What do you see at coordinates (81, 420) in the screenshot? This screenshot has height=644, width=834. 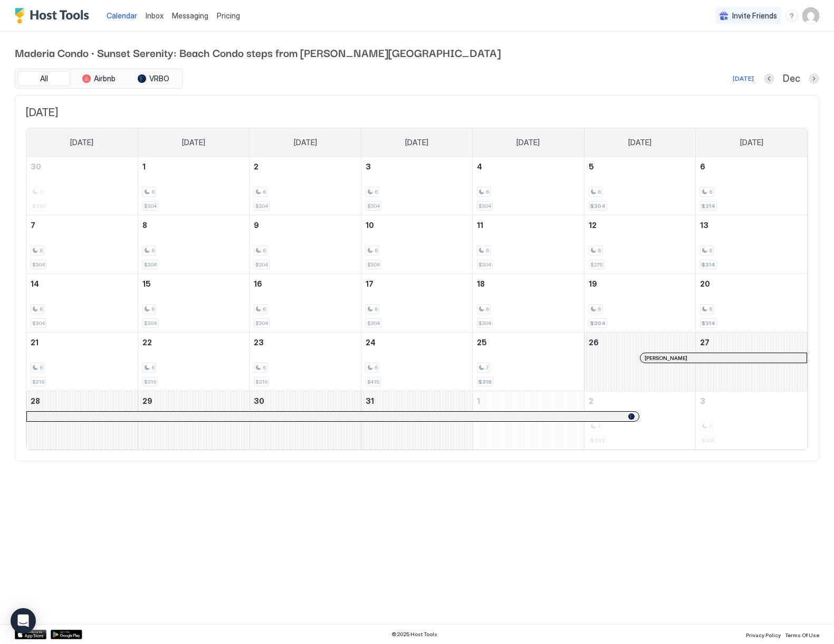 I see `td: December 28, 2025` at bounding box center [81, 420].